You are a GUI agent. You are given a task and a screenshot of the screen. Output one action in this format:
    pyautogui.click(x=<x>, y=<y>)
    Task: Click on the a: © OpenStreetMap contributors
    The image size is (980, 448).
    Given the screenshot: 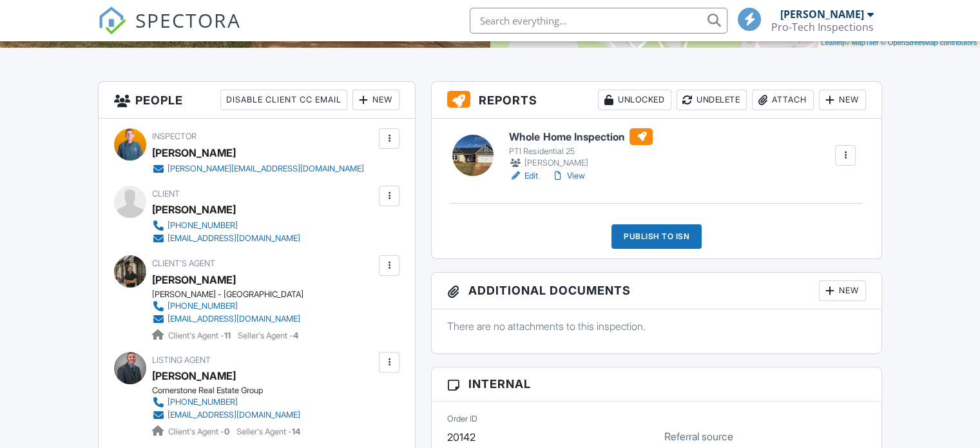 What is the action you would take?
    pyautogui.click(x=929, y=42)
    